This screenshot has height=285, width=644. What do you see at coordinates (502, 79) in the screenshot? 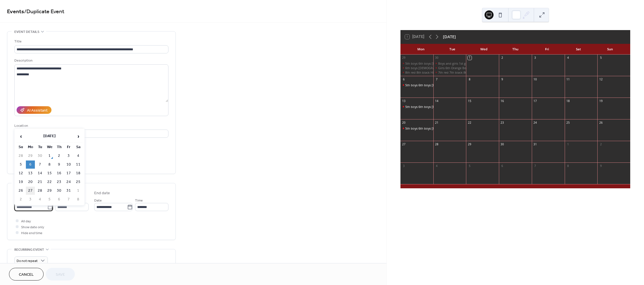
I see `div: 9` at bounding box center [502, 79].